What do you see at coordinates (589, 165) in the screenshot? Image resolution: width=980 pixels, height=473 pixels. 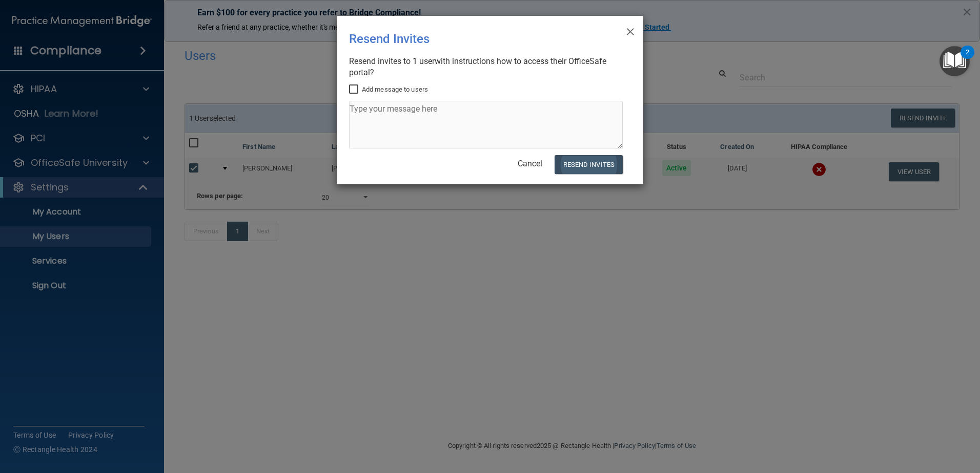 I see `button: Resend Invites` at bounding box center [589, 165].